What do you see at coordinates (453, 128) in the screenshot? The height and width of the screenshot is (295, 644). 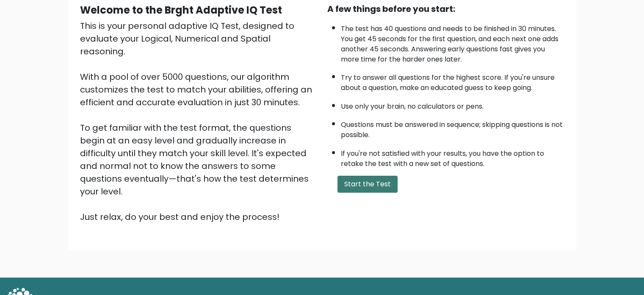 I see `li: Questions must be answered in sequence; skipping questions is not possible.` at bounding box center [453, 128].